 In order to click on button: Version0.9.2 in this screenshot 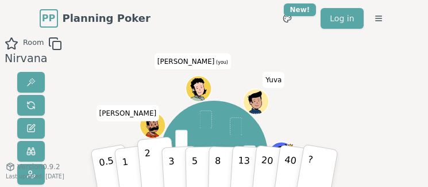, I will do `click(33, 167)`.